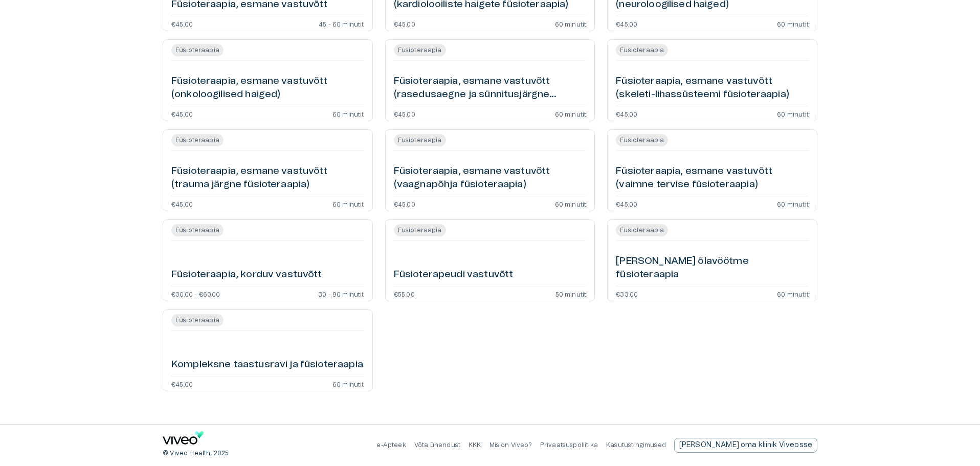 This screenshot has height=466, width=980. What do you see at coordinates (342, 294) in the screenshot?
I see `p: 30 - 90 minutit` at bounding box center [342, 294].